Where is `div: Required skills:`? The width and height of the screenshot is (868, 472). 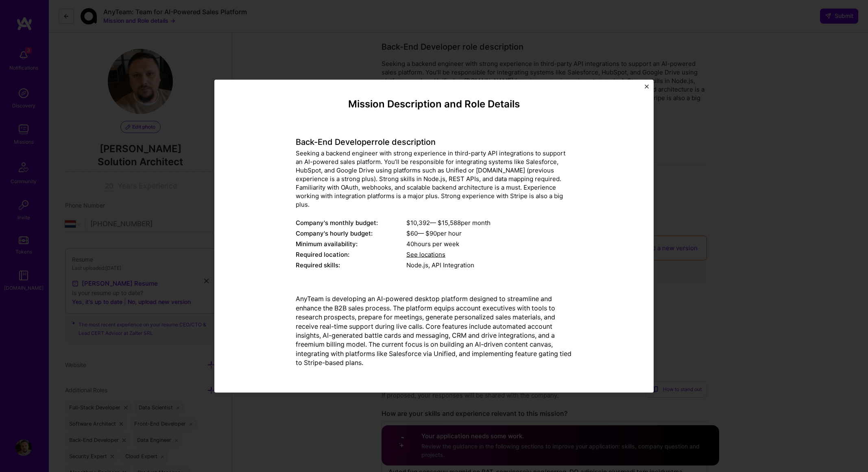
div: Required skills: is located at coordinates (351, 265).